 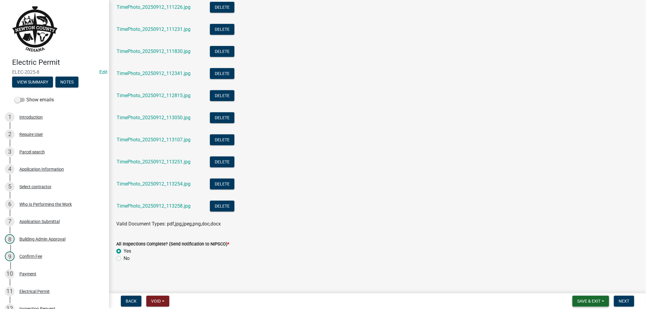 What do you see at coordinates (589, 302) in the screenshot?
I see `span: Save & Exit` at bounding box center [589, 302].